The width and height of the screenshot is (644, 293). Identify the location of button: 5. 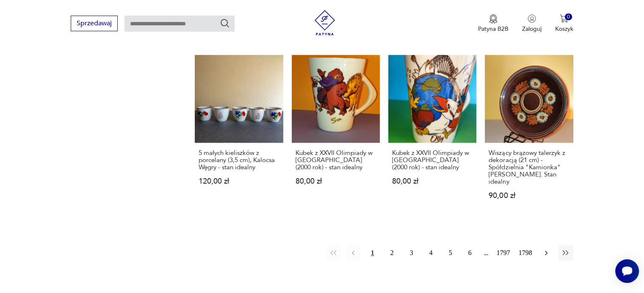
(450, 253).